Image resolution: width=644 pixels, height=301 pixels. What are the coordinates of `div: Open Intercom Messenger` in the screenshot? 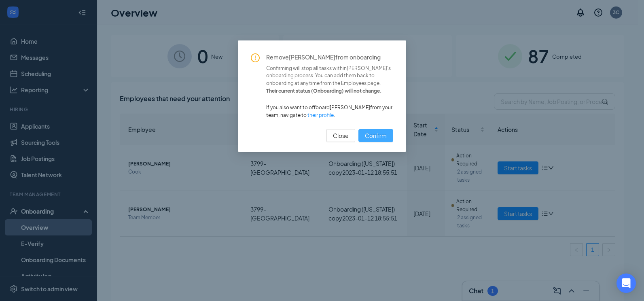 It's located at (626, 283).